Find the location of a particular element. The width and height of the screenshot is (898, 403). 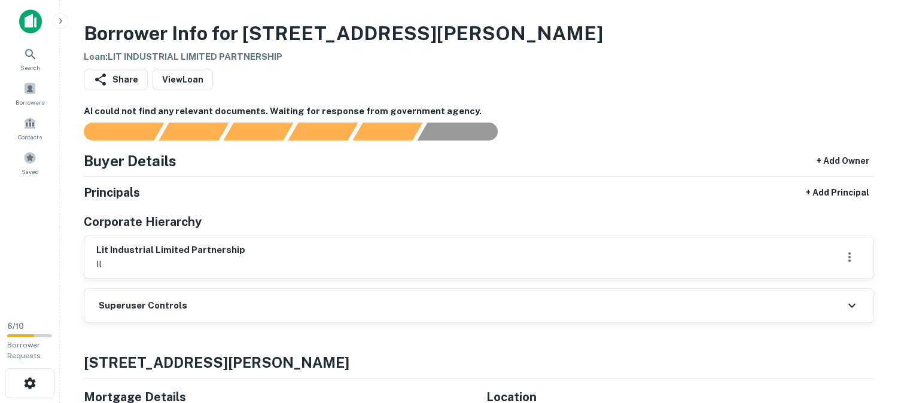

span: Contacts is located at coordinates (30, 137).